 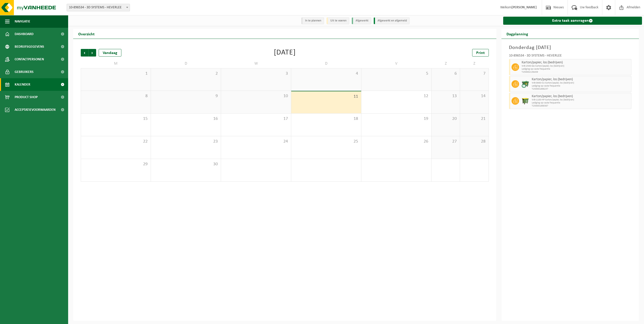 I want to click on span: T250001898387, so click(x=581, y=106).